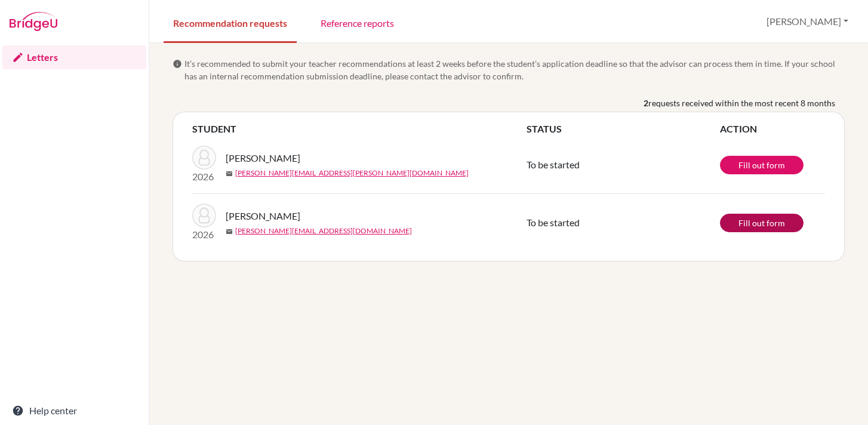 This screenshot has width=868, height=425. Describe the element at coordinates (204, 215) in the screenshot. I see `img: Riddoch, Anastacia` at that location.